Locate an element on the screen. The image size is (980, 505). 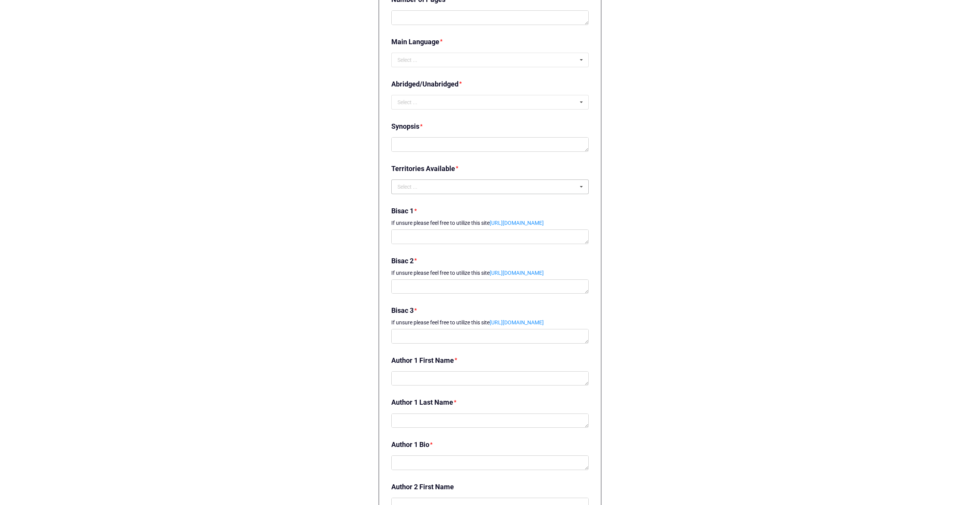
label: Bisac 2 is located at coordinates (402, 261).